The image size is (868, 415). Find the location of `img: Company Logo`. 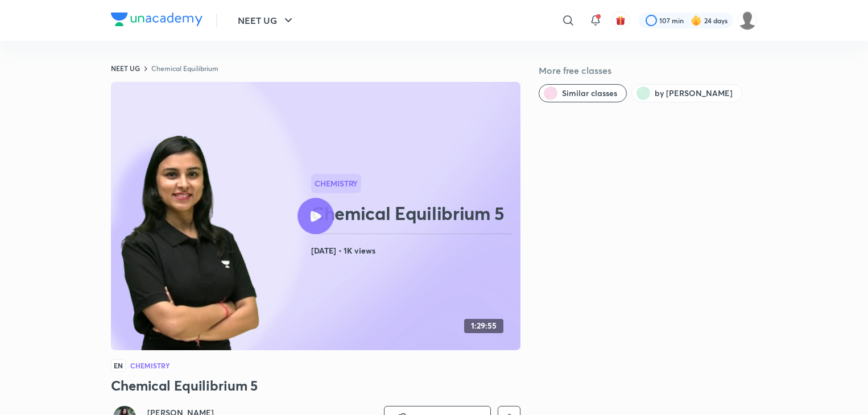

img: Company Logo is located at coordinates (157, 19).